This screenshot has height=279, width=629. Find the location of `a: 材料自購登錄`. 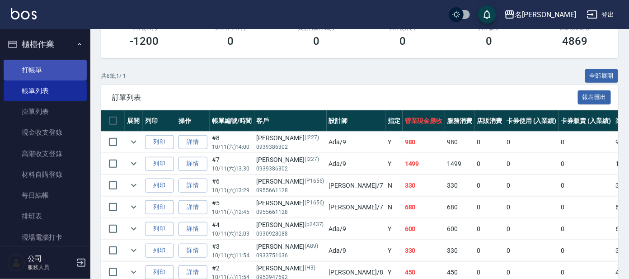

a: 材料自購登錄 is located at coordinates (45, 174).